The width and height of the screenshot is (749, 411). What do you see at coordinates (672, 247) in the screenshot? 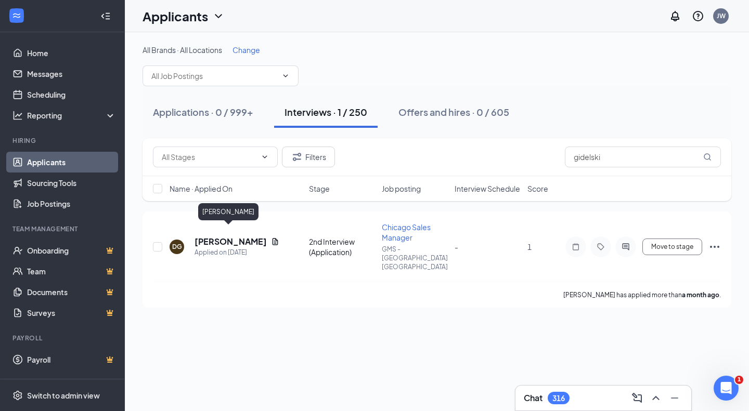
I see `span: Move to stage` at bounding box center [672, 247].